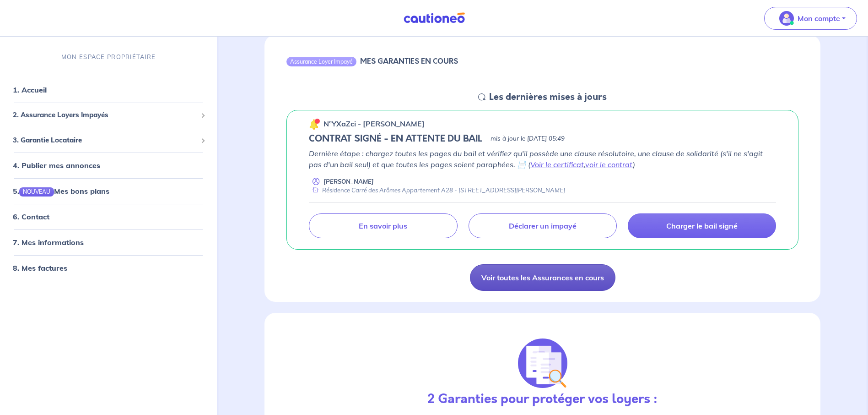 Image resolution: width=868 pixels, height=415 pixels. Describe the element at coordinates (321, 62) in the screenshot. I see `div: Assurance Loyer Impayé` at that location.